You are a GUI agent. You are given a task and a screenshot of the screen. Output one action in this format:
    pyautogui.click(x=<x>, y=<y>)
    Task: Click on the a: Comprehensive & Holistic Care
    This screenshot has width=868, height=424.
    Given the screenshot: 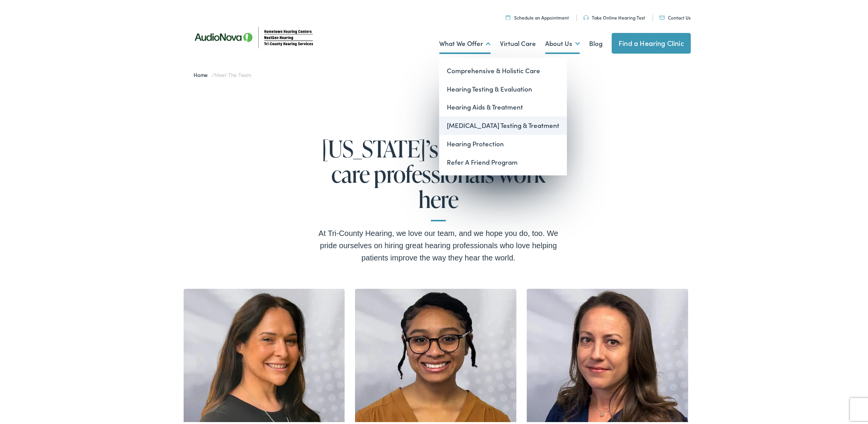 What is the action you would take?
    pyautogui.click(x=503, y=68)
    